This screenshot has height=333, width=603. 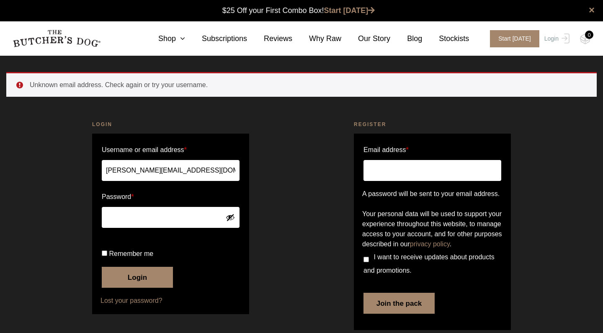 What do you see at coordinates (171, 301) in the screenshot?
I see `a: Lost your password?` at bounding box center [171, 301].